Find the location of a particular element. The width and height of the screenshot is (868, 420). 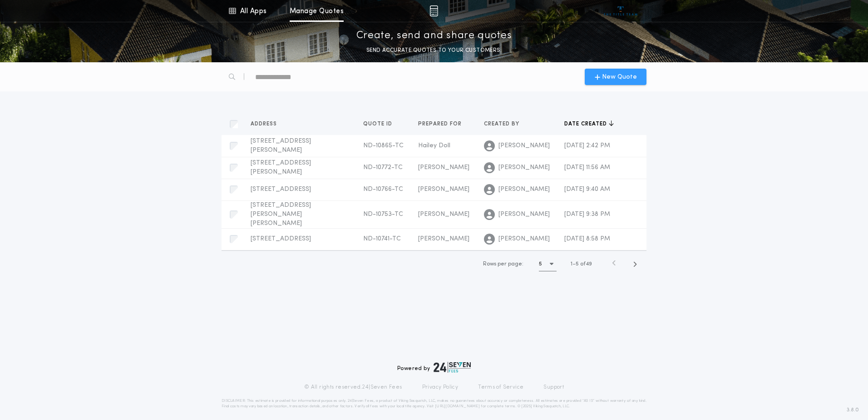

a: Privacy Policy is located at coordinates (440, 387).